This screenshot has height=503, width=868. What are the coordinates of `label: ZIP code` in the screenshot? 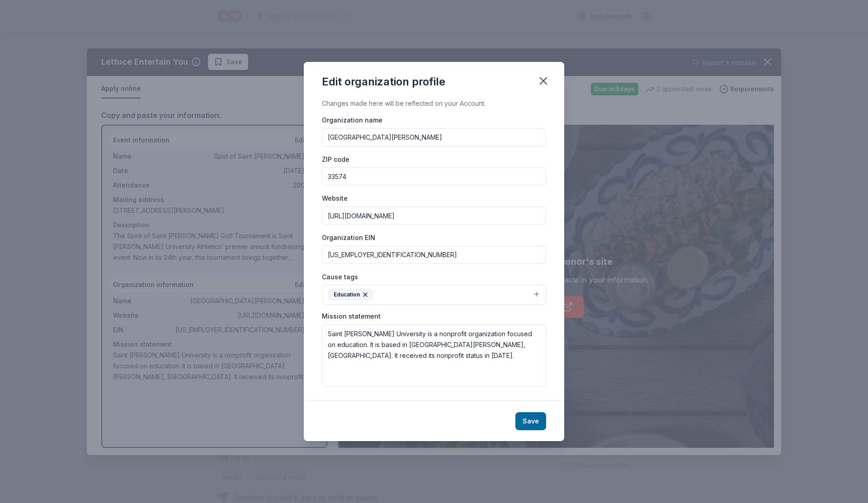 It's located at (336, 160).